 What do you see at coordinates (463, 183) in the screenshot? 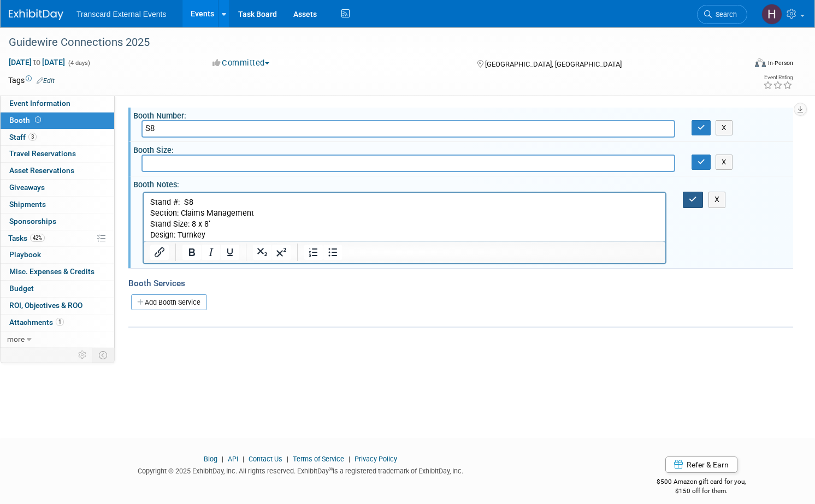
I see `div: Booth Notes:` at bounding box center [463, 183].